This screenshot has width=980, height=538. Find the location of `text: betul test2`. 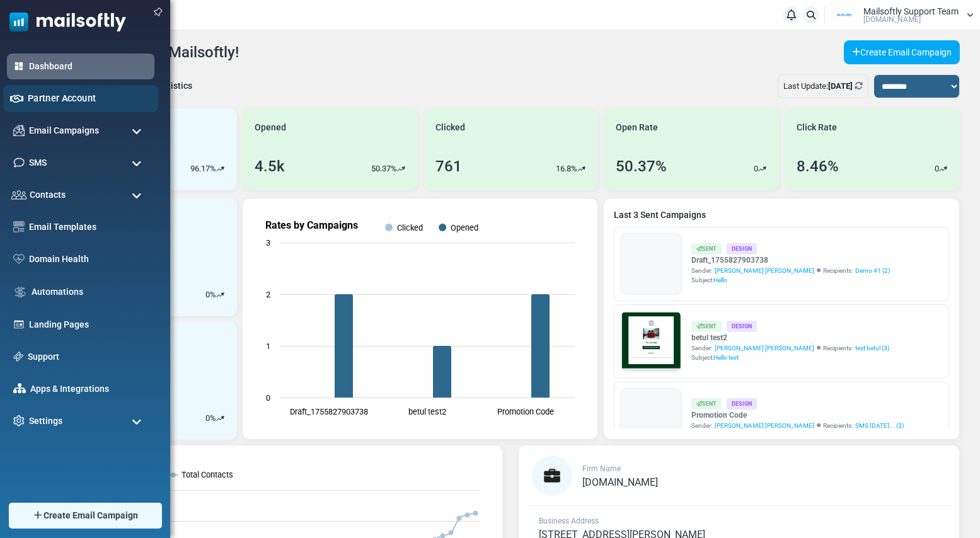

text: betul test2 is located at coordinates (427, 411).